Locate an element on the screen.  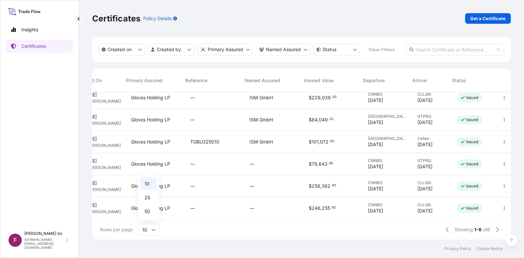
p: Primary Assured is located at coordinates (226, 49).